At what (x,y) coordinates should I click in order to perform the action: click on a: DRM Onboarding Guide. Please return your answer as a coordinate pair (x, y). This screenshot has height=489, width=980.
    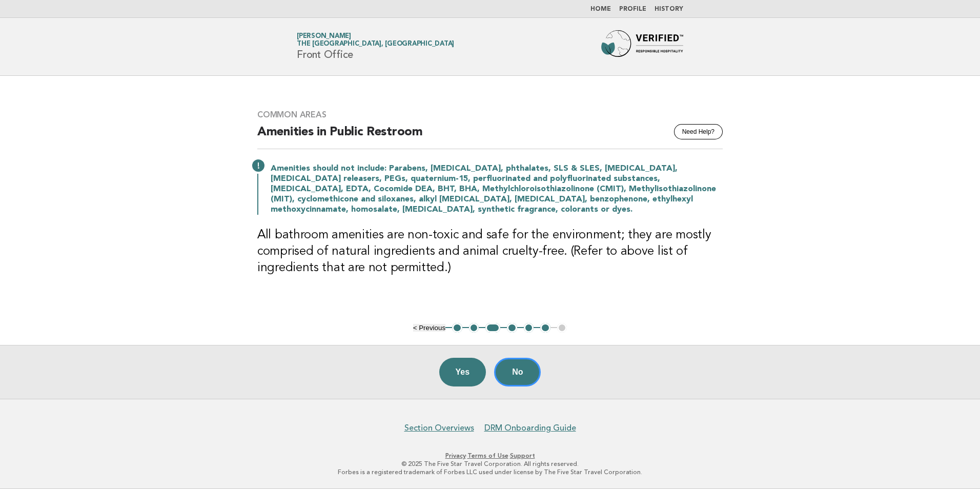
    Looking at the image, I should click on (530, 428).